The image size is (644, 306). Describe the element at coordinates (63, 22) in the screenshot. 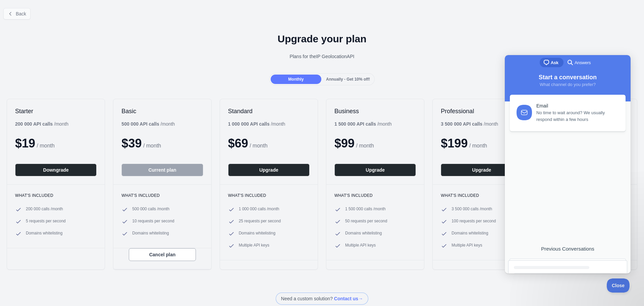

I see `span: Start a conversation` at that location.